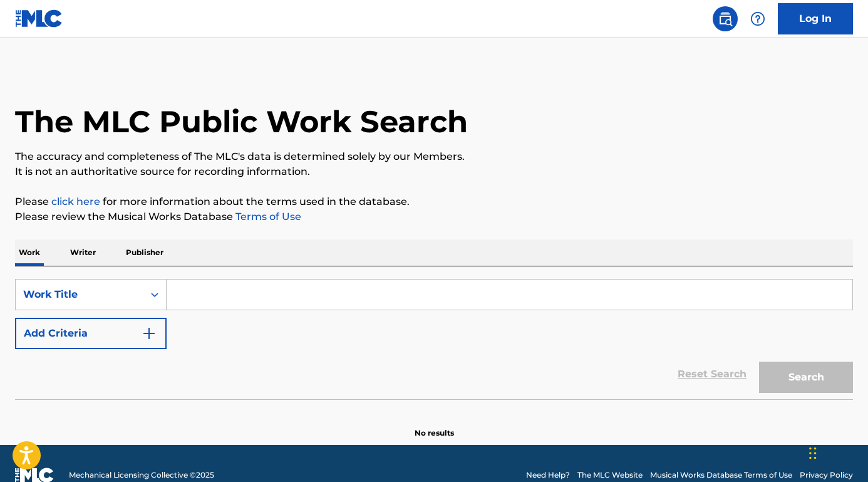 This screenshot has width=868, height=482. Describe the element at coordinates (815, 19) in the screenshot. I see `a: Log In` at that location.